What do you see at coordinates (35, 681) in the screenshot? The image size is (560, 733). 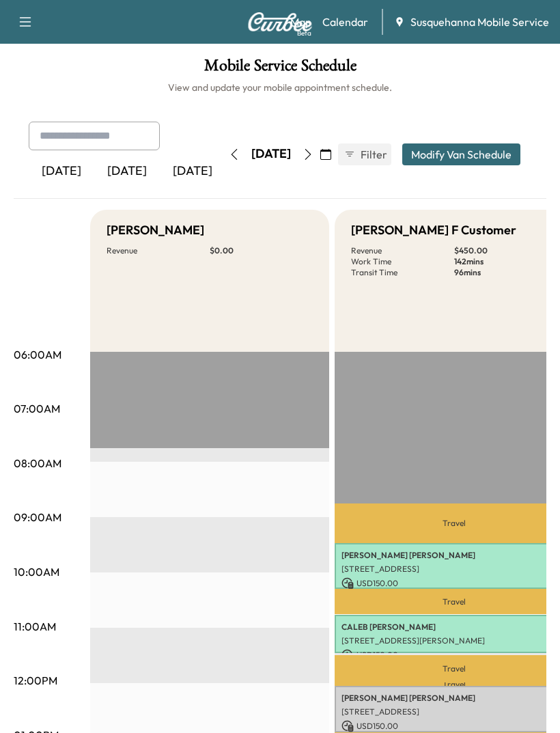 I see `p: 12:00PM` at bounding box center [35, 681].